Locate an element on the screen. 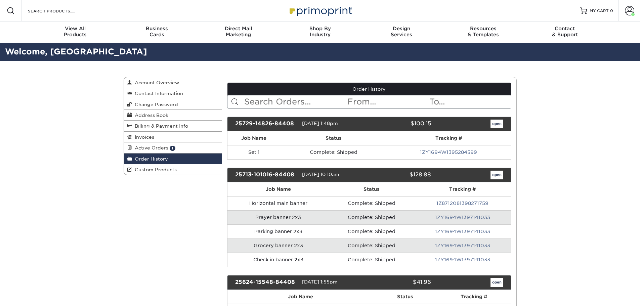 This screenshot has width=640, height=306. span: Address Book is located at coordinates (150, 115).